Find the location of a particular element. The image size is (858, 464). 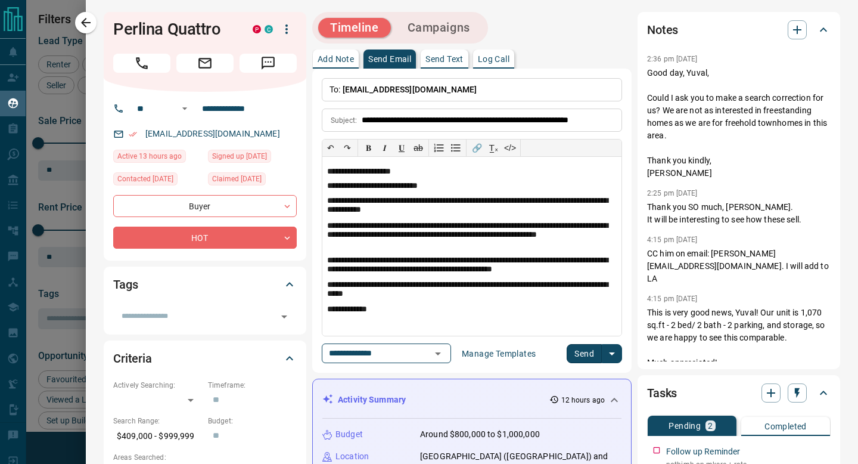

p: Search Range: is located at coordinates (157, 421).